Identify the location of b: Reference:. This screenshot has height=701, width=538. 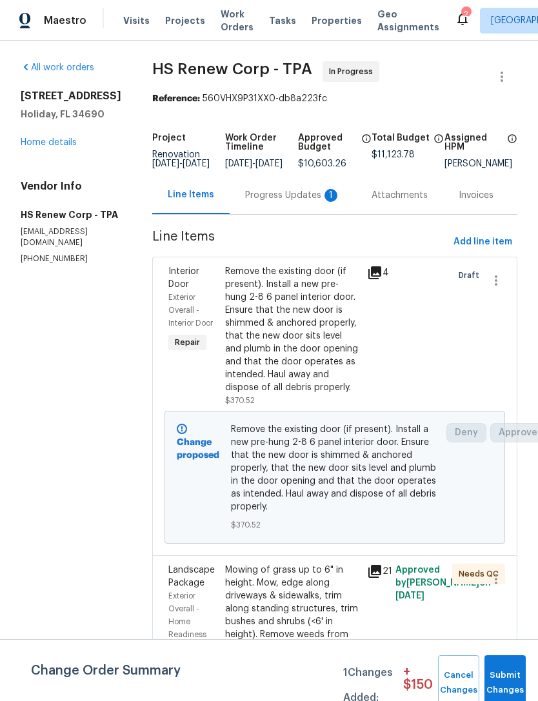
(176, 99).